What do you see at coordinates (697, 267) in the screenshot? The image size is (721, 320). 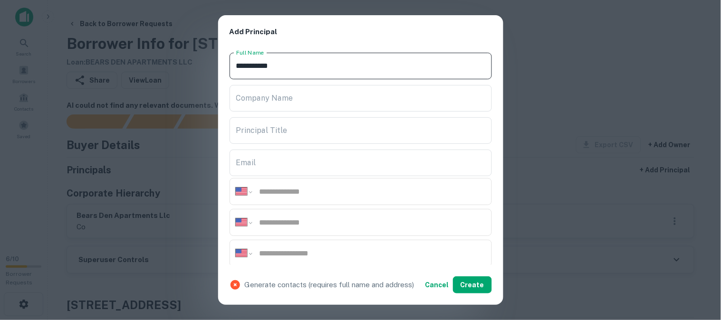 I see `div: Chat Widget` at bounding box center [697, 267].